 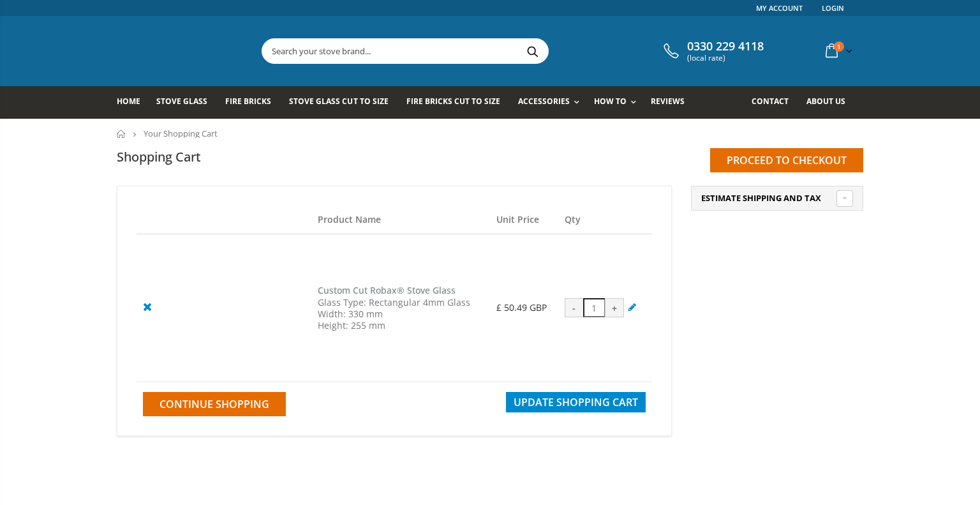 What do you see at coordinates (180, 133) in the screenshot?
I see `span: Your Shopping Cart` at bounding box center [180, 133].